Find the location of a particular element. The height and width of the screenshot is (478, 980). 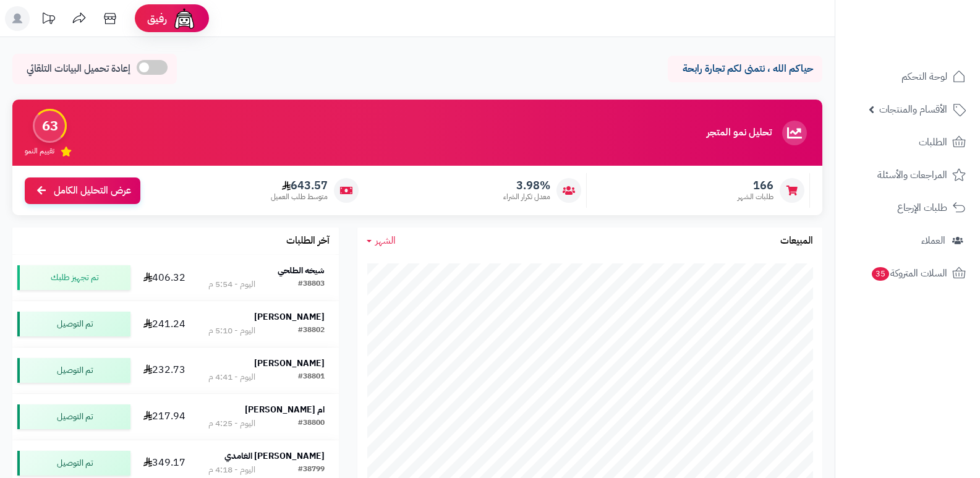

span: تقييم النمو is located at coordinates (39, 151).